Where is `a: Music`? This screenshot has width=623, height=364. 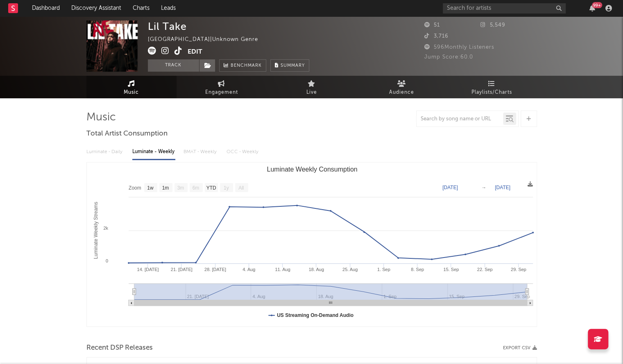 a: Music is located at coordinates (132, 87).